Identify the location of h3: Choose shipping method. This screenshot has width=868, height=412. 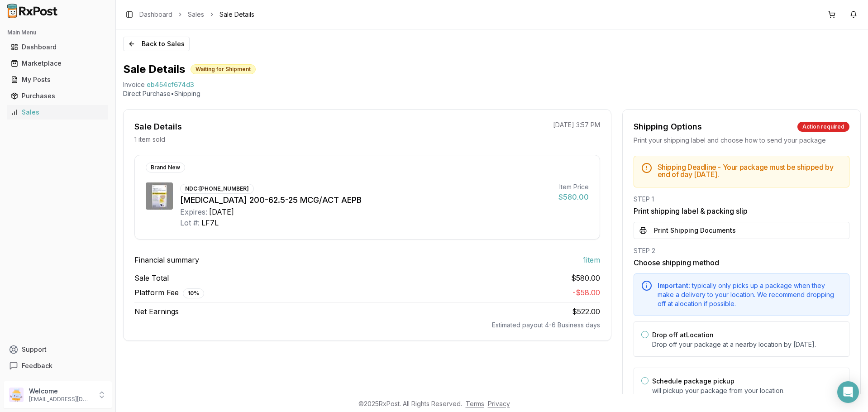
(741, 263).